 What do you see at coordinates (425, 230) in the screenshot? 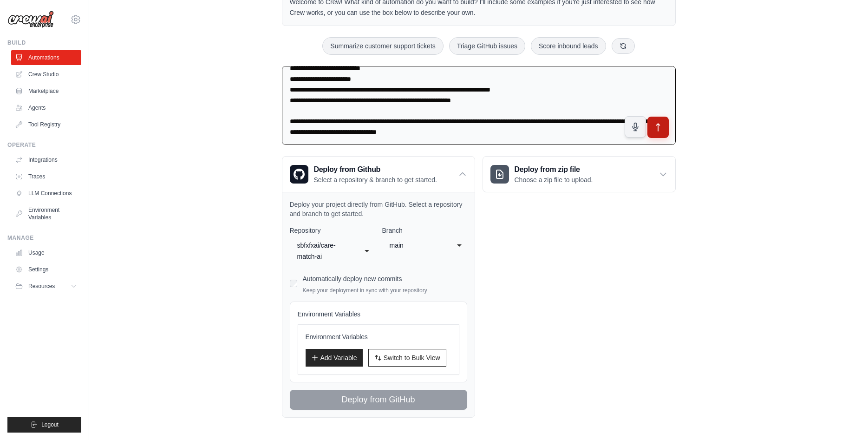
I see `label: Branch` at bounding box center [425, 230].